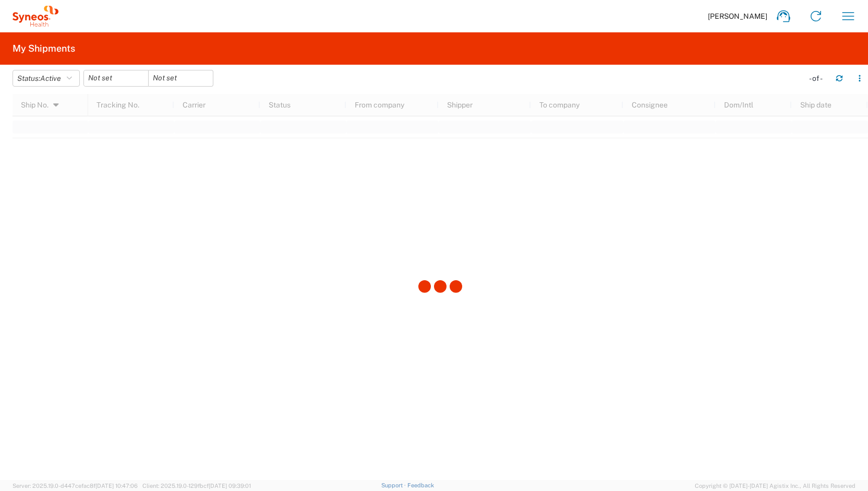 Image resolution: width=868 pixels, height=491 pixels. What do you see at coordinates (50, 78) in the screenshot?
I see `span: Active` at bounding box center [50, 78].